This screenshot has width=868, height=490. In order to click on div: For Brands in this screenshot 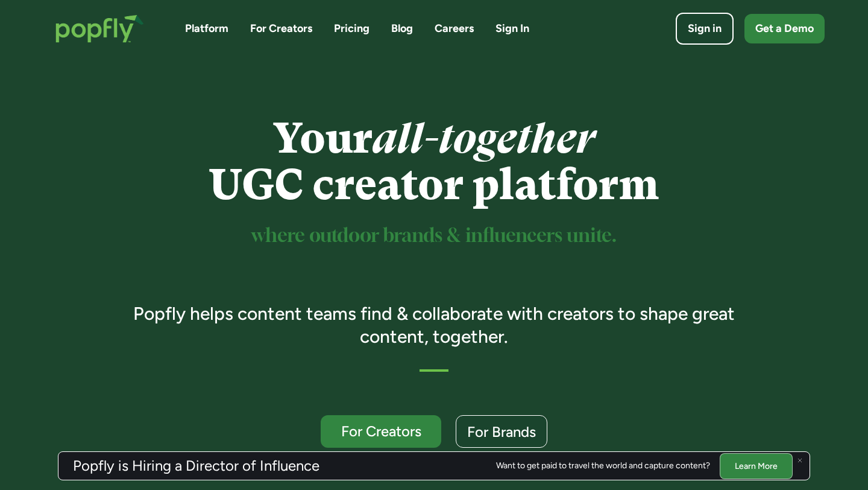, I will do `click(502, 431)`.